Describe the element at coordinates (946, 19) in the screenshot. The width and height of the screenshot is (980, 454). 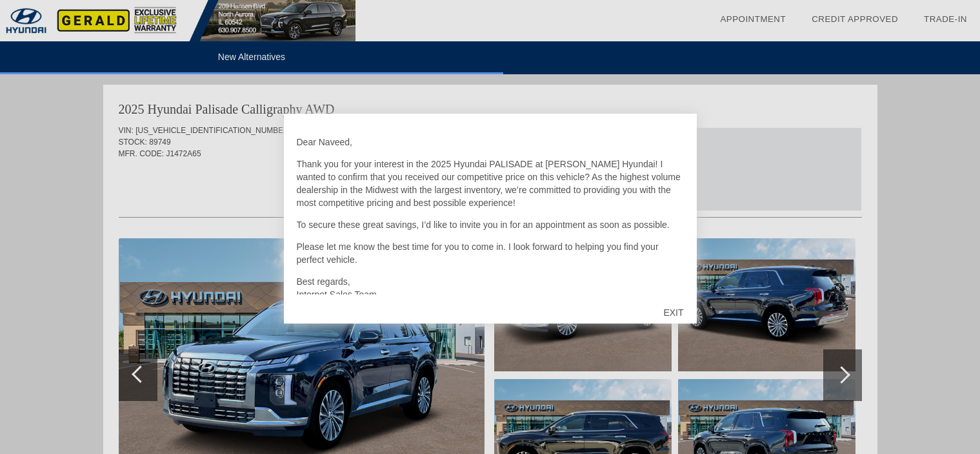
I see `a: Trade-In` at that location.